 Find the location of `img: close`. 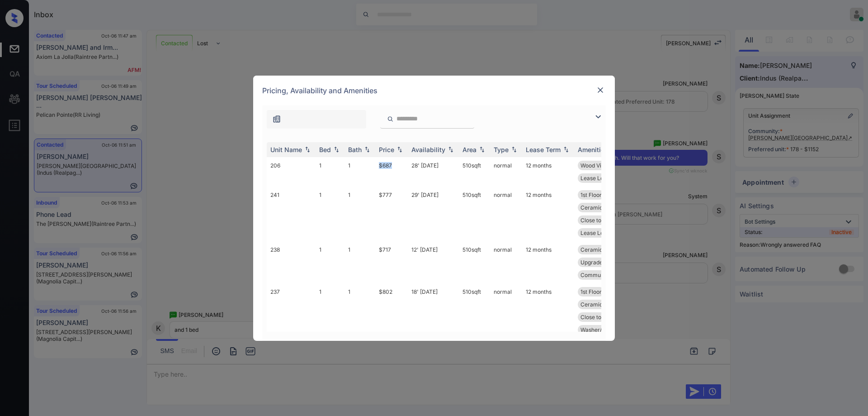

img: close is located at coordinates (600, 90).